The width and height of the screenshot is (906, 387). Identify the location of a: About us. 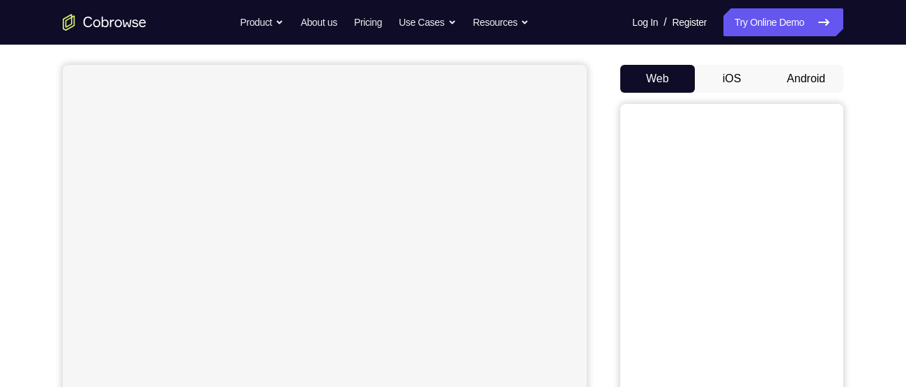
(318, 22).